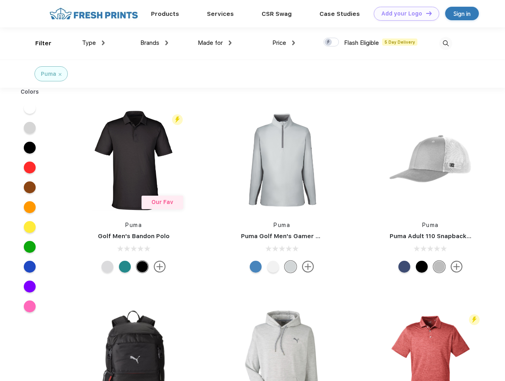 This screenshot has height=381, width=505. What do you see at coordinates (162, 202) in the screenshot?
I see `span: Our Fav` at bounding box center [162, 202].